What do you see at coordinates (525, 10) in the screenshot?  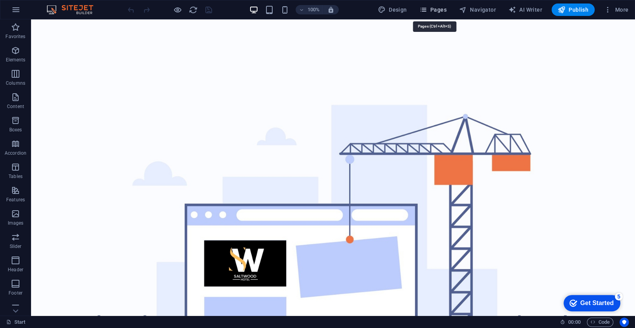 I see `button: AI Writer` at bounding box center [525, 10].